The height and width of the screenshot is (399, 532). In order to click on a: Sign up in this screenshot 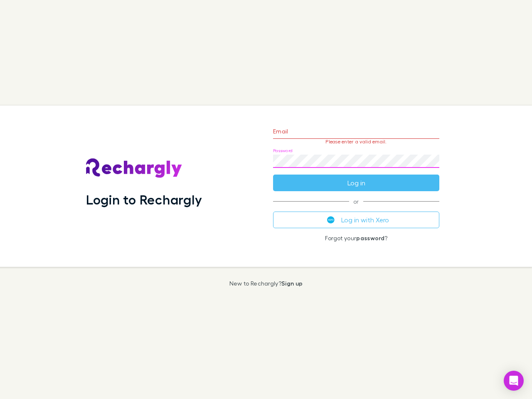, I will do `click(291, 283)`.